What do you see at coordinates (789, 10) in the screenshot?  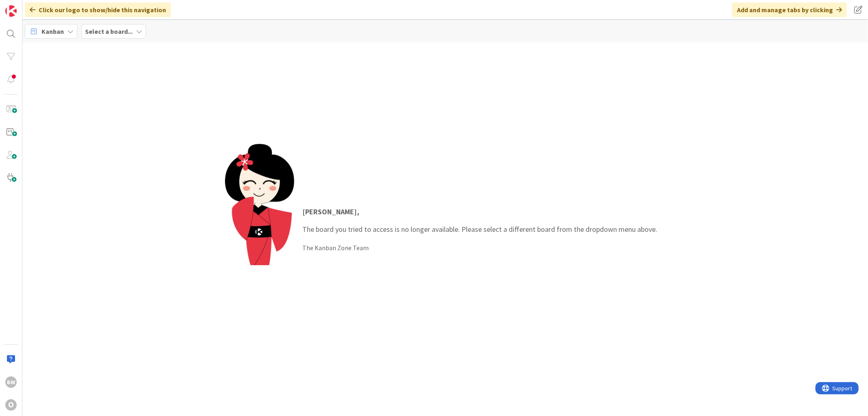 I see `div: Add and manage tabs by clicking` at bounding box center [789, 10].